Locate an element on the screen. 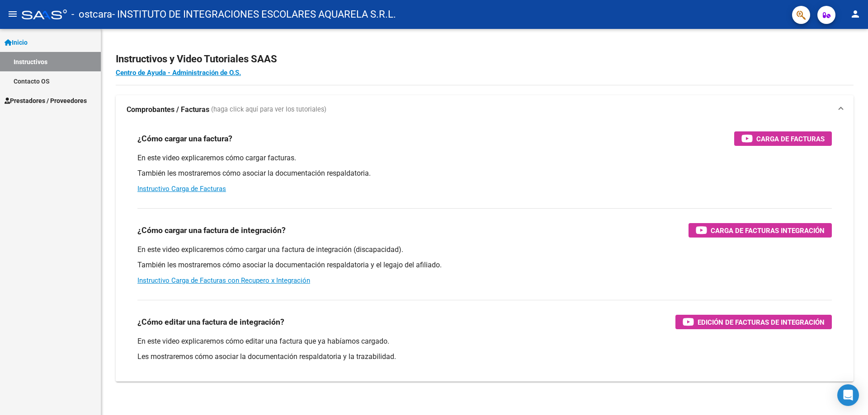 The width and height of the screenshot is (868, 415). p: En este video explicaremos cómo cargar una factura de integración (discapacidad). is located at coordinates (484, 250).